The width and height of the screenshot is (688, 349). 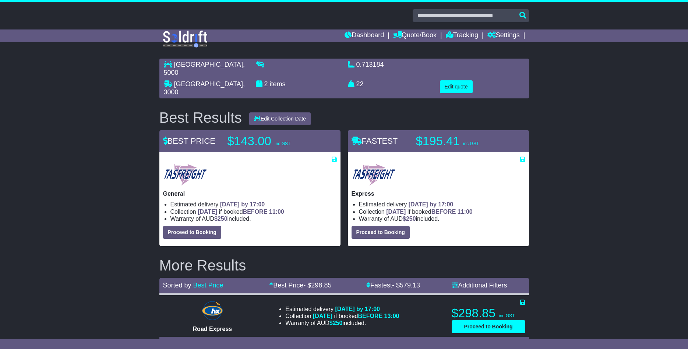 What do you see at coordinates (462, 36) in the screenshot?
I see `a: Tracking` at bounding box center [462, 36].